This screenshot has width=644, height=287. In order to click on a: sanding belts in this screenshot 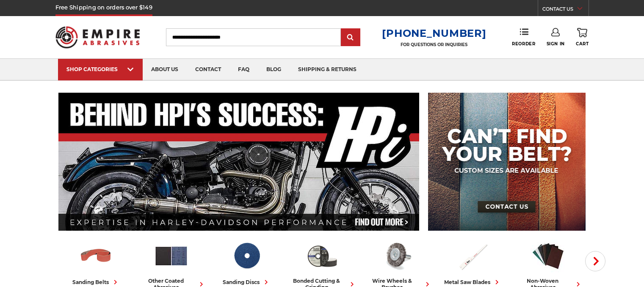, I will do `click(96, 262)`.